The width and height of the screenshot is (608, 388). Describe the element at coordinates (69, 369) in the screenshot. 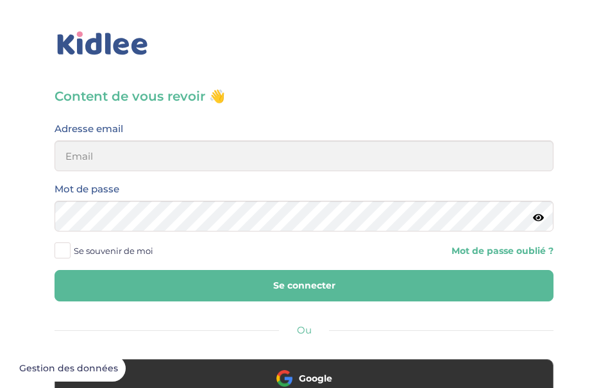

I see `button: Gestion des données` at that location.